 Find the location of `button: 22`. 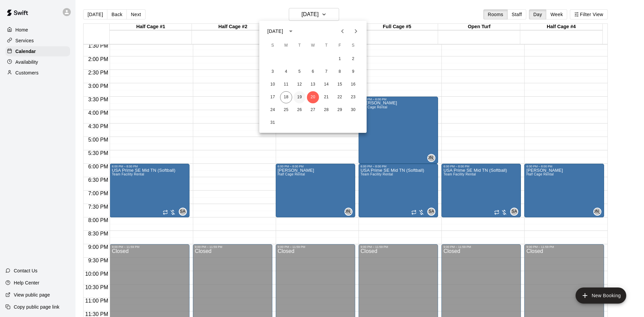

button: 22 is located at coordinates (340, 97).